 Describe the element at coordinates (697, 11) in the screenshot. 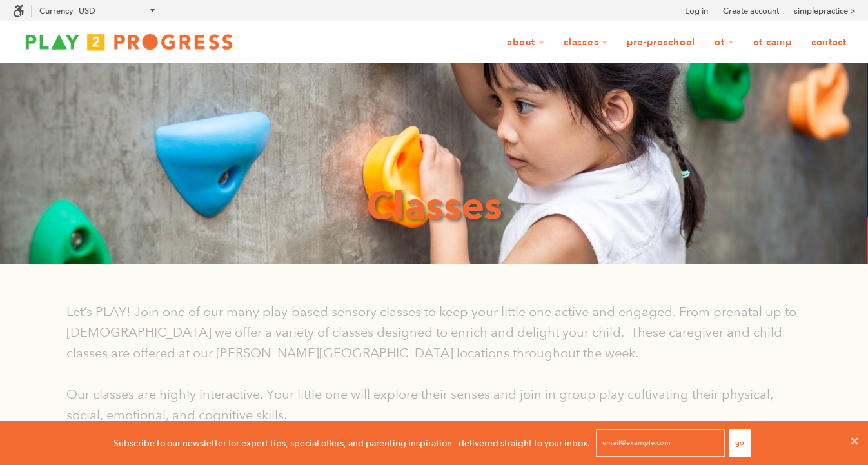

I see `a: Log in` at that location.